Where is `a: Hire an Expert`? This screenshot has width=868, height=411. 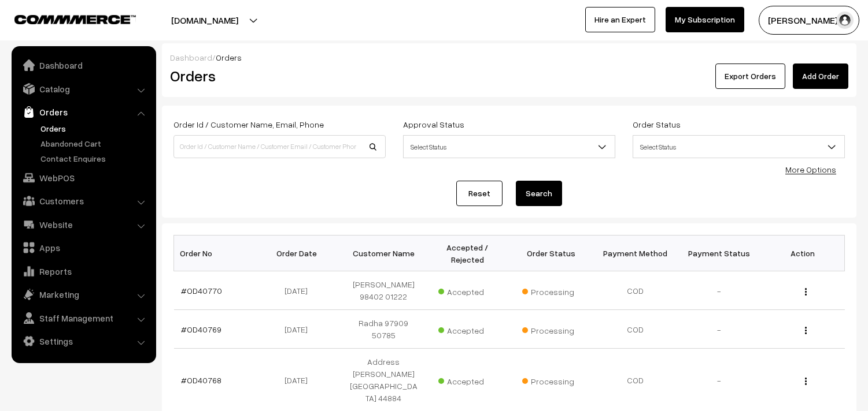
a: Hire an Expert is located at coordinates (619, 20).